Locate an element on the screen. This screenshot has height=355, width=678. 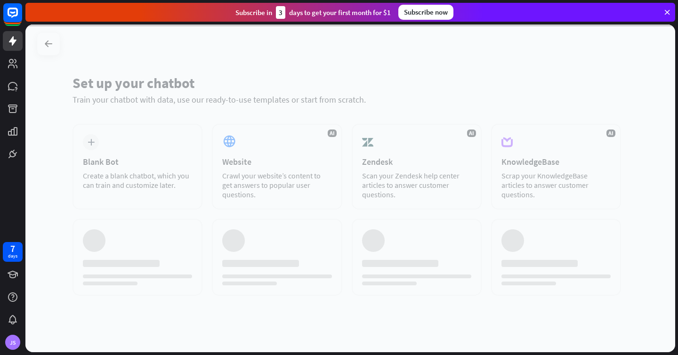
a: 7 days is located at coordinates (13, 252).